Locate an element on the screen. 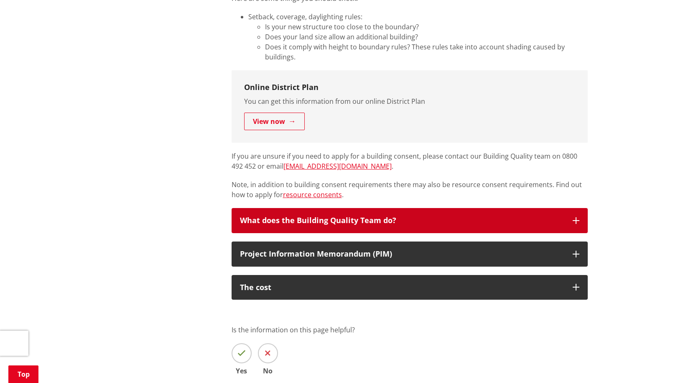 This screenshot has height=383, width=696. a: resource consents is located at coordinates (312, 194).